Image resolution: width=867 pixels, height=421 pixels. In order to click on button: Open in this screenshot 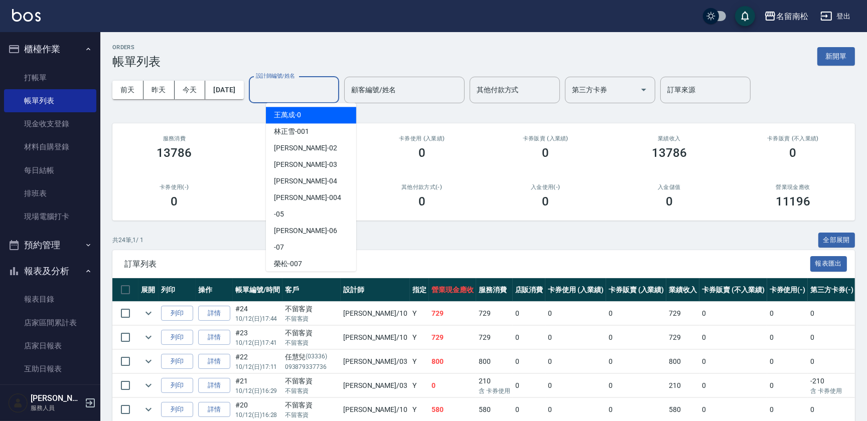, I will do `click(644, 90)`.